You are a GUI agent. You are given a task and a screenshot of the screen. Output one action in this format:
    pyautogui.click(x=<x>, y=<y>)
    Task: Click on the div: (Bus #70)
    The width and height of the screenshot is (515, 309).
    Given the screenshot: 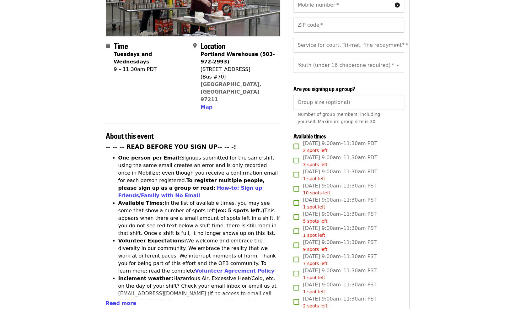 What is the action you would take?
    pyautogui.click(x=238, y=77)
    